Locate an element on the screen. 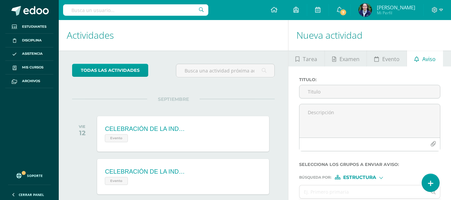  span: Soporte is located at coordinates (35, 176).